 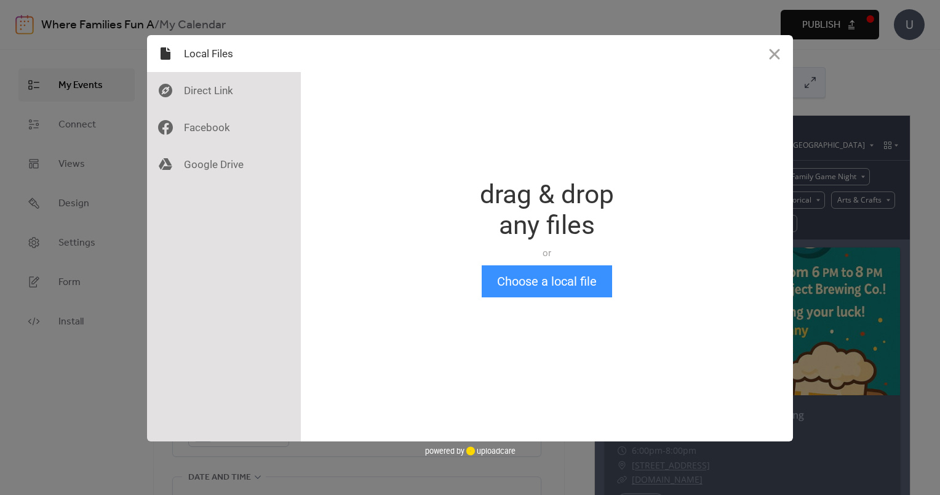 I want to click on div: drag & drop any files, so click(x=547, y=210).